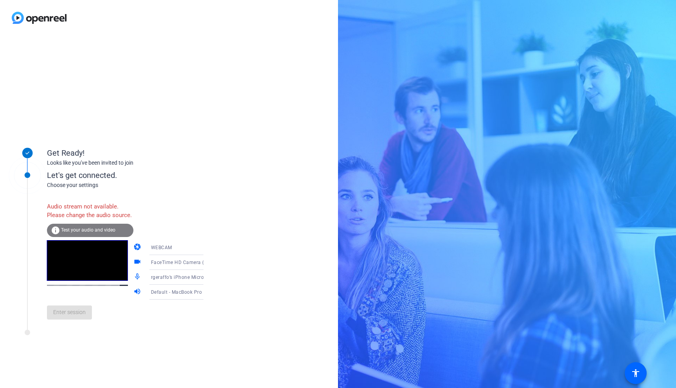 The width and height of the screenshot is (676, 388). Describe the element at coordinates (125, 153) in the screenshot. I see `div: Get Ready!` at that location.